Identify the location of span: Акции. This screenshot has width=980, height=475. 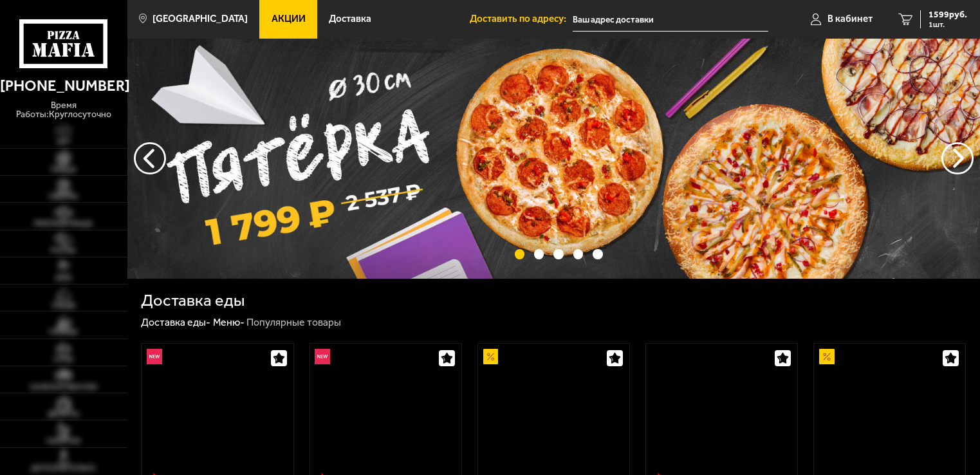
(288, 19).